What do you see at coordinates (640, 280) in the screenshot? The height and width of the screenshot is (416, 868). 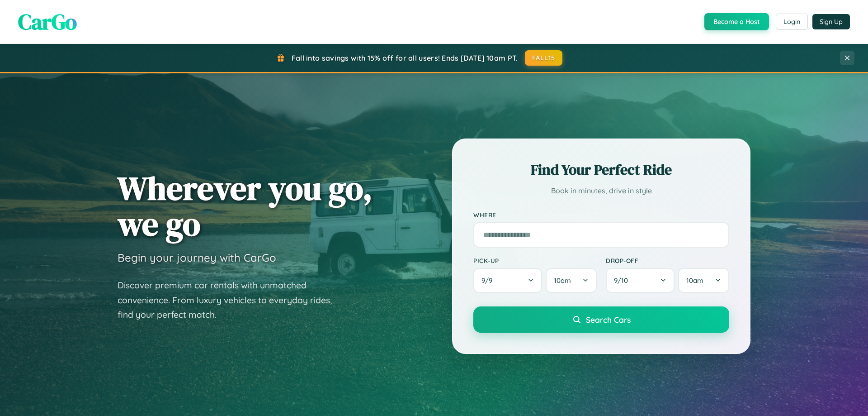 I see `button: 9/10` at bounding box center [640, 280].